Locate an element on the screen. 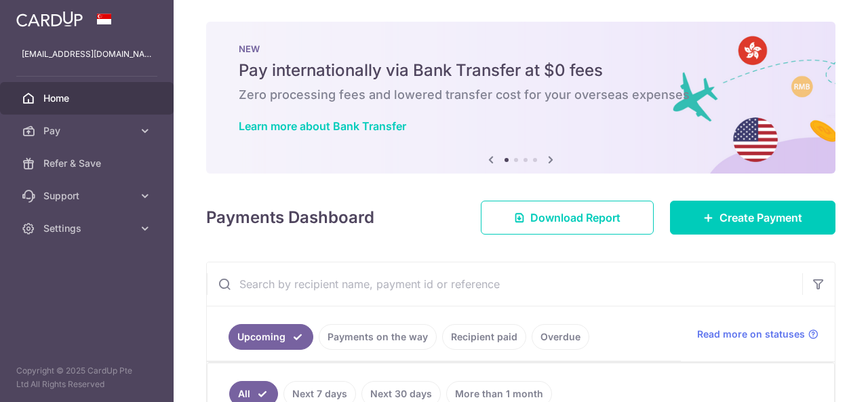  span: Download Report is located at coordinates (575, 218).